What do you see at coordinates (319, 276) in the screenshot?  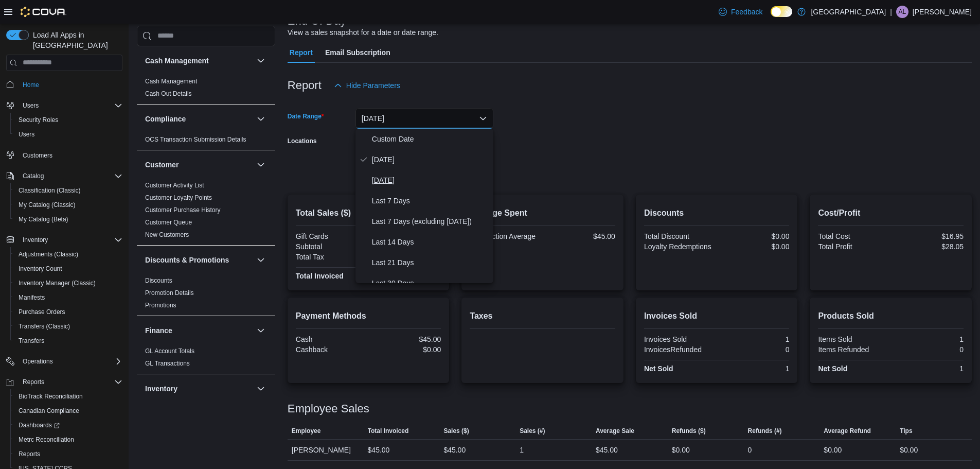 I see `strong: Total Invoiced` at bounding box center [319, 276].